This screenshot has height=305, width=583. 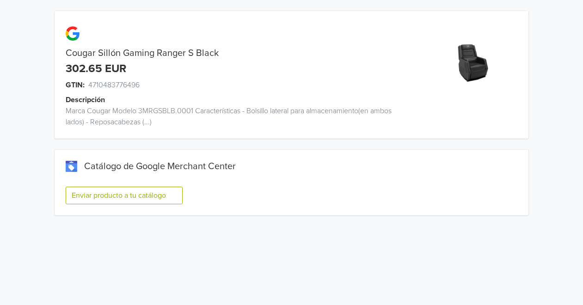 What do you see at coordinates (243, 100) in the screenshot?
I see `div: Descripción` at bounding box center [243, 100].